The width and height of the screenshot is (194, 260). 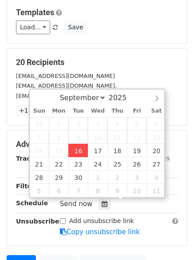 What do you see at coordinates (137, 150) in the screenshot?
I see `span: September 19, 2025` at bounding box center [137, 150].